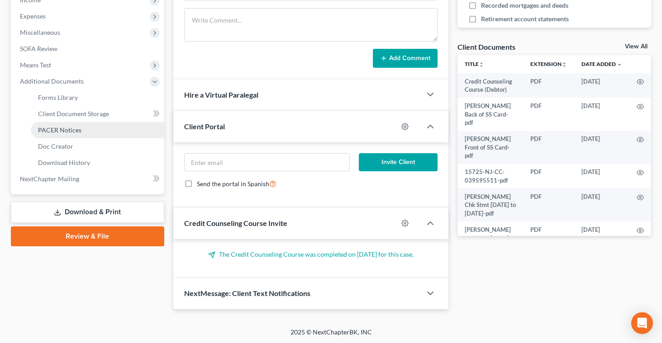 Image resolution: width=662 pixels, height=343 pixels. Describe the element at coordinates (398, 162) in the screenshot. I see `button: Invite Client` at that location.